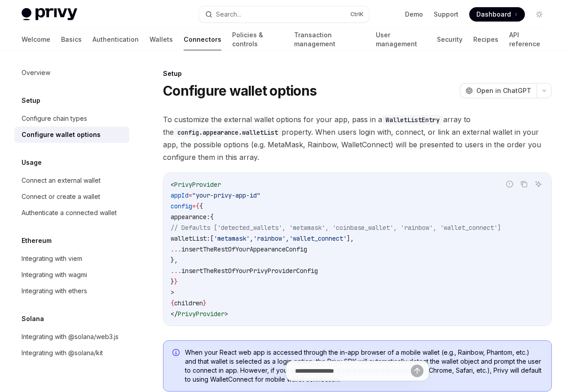 The image size is (568, 392). I want to click on div: Setup, so click(358, 74).